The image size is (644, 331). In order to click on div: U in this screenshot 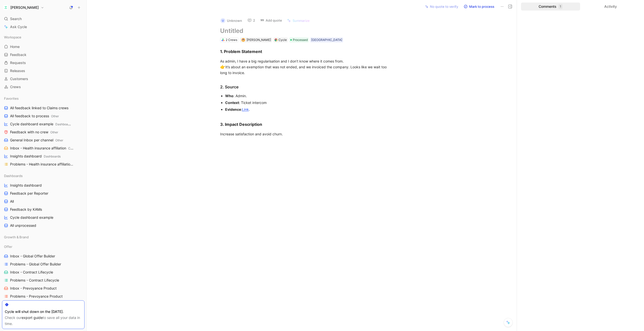, I will do `click(223, 21)`.